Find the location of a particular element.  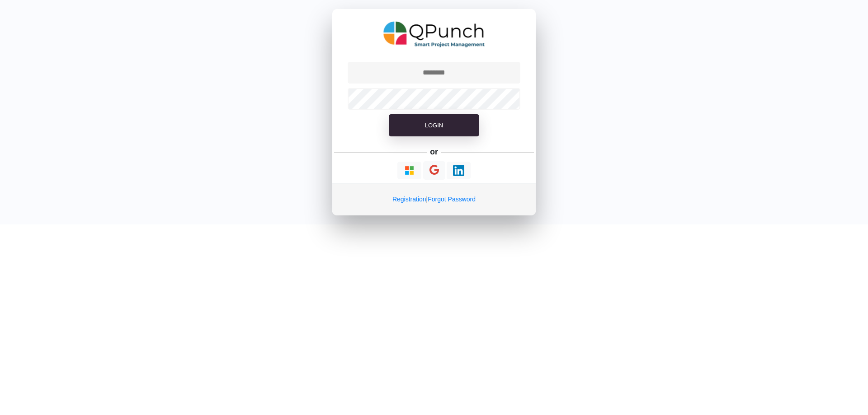

a: Forgot Password is located at coordinates (452, 199).